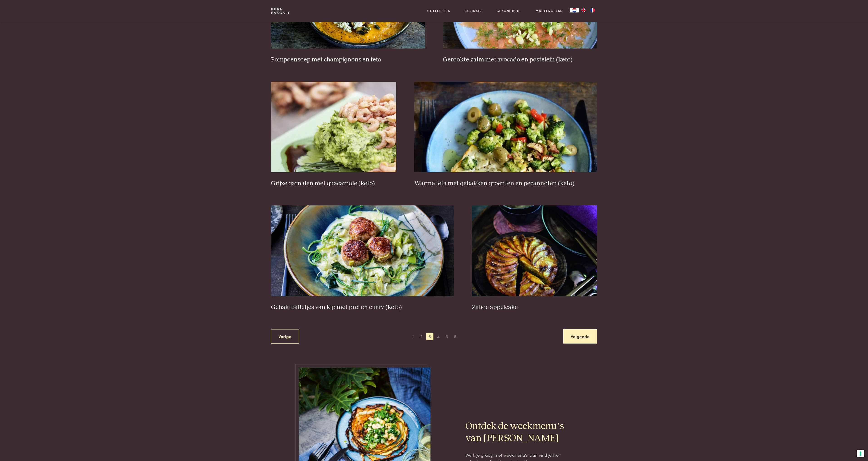  I want to click on a: Collecties, so click(439, 11).